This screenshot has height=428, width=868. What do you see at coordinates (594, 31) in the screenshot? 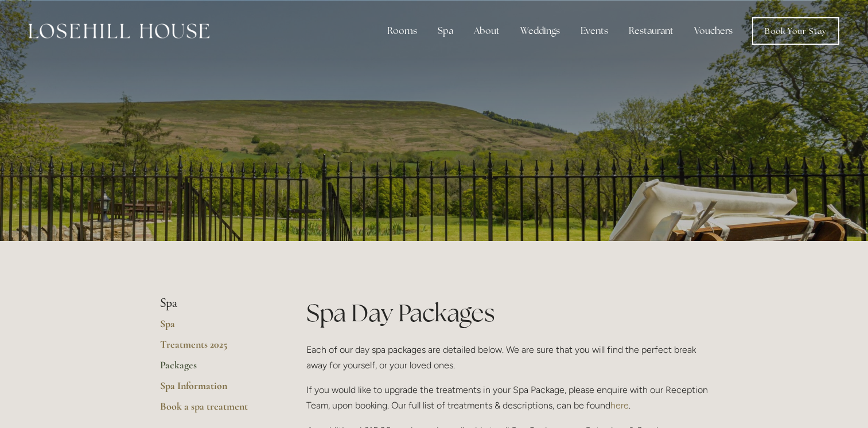
I see `div: Events` at bounding box center [594, 31].